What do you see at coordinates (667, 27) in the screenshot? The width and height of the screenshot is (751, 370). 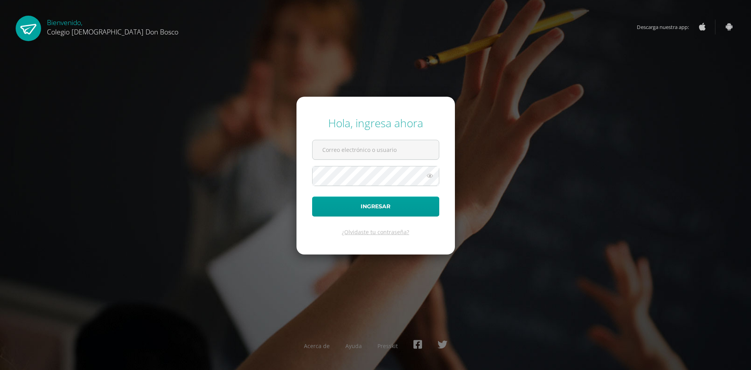 I see `span: Descarga nuestra app:` at bounding box center [667, 27].